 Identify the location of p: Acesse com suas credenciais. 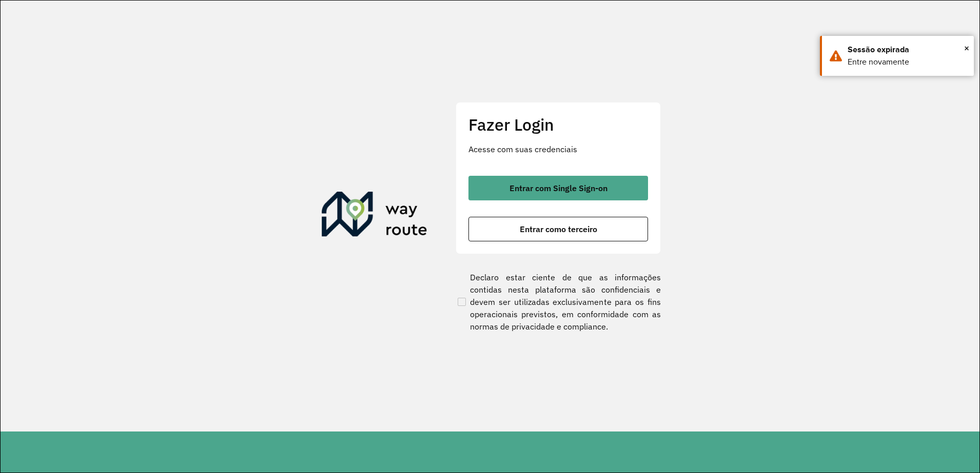
(558, 149).